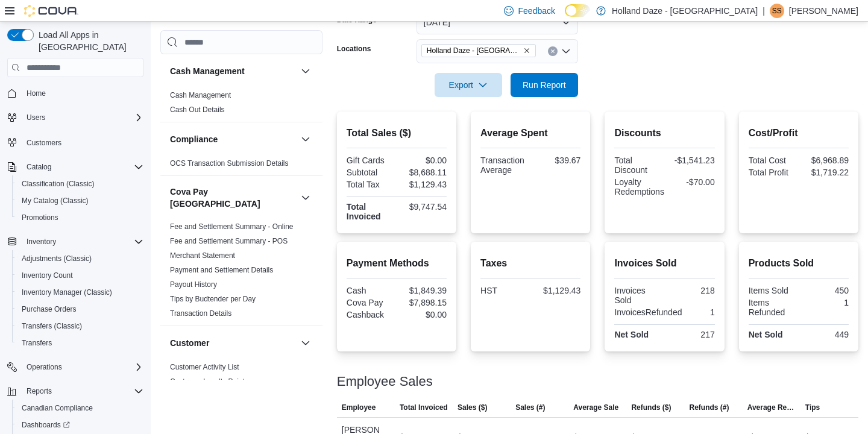 This screenshot has width=868, height=434. I want to click on div: $9,747.54, so click(422, 206).